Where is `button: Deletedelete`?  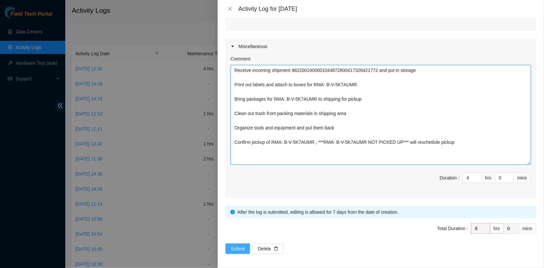 button: Deletedelete is located at coordinates (268, 248).